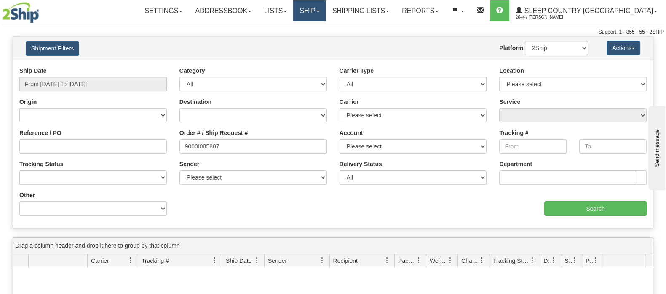 This screenshot has height=294, width=666. I want to click on a: Lists, so click(275, 11).